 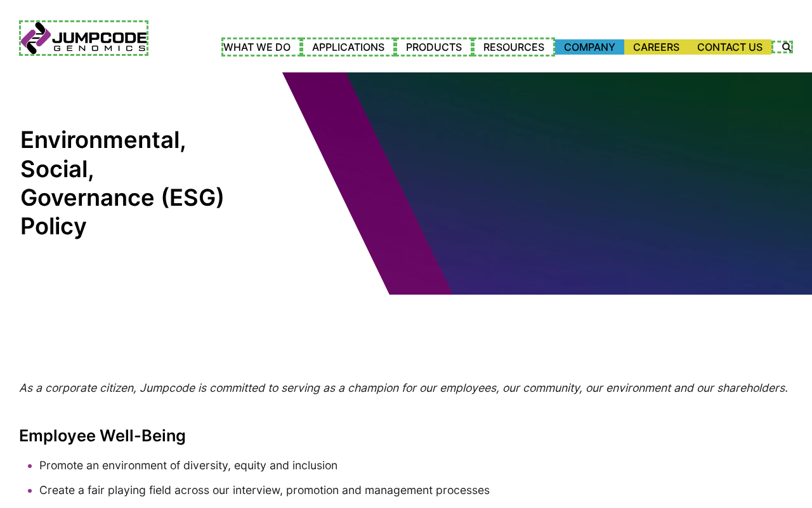 What do you see at coordinates (783, 47) in the screenshot?
I see `label: Search the site.` at bounding box center [783, 47].